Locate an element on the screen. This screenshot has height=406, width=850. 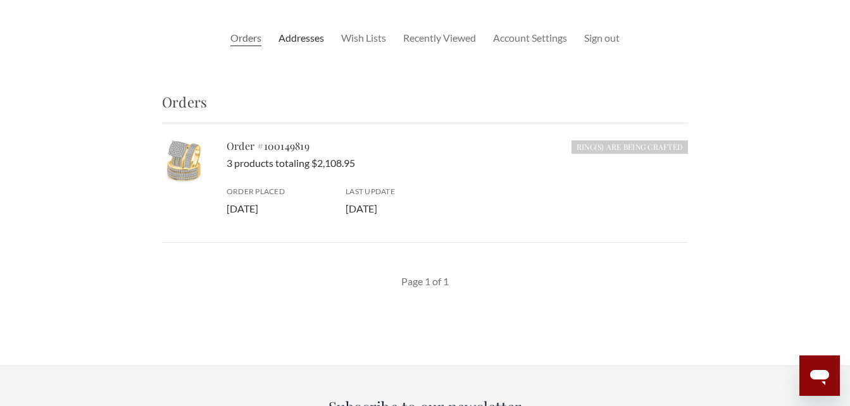
a: Recently Viewed is located at coordinates (439, 38).